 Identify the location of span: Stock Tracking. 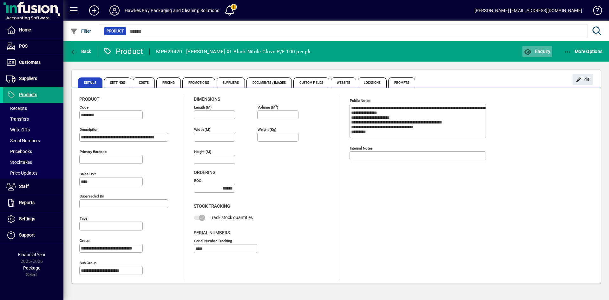
(212, 206).